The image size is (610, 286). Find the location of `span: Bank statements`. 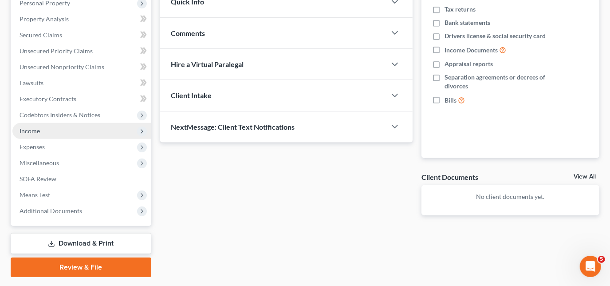

span: Bank statements is located at coordinates (467, 23).